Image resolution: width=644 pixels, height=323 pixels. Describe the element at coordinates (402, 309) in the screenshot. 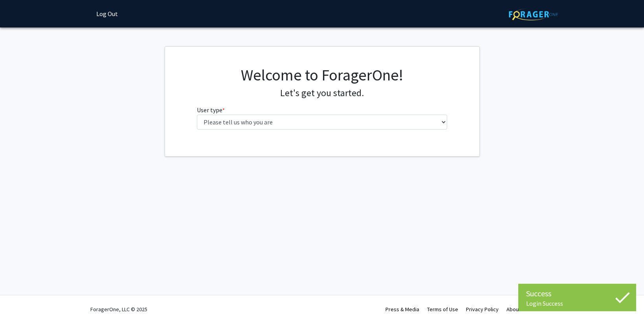

I see `a: Press & Media` at that location.